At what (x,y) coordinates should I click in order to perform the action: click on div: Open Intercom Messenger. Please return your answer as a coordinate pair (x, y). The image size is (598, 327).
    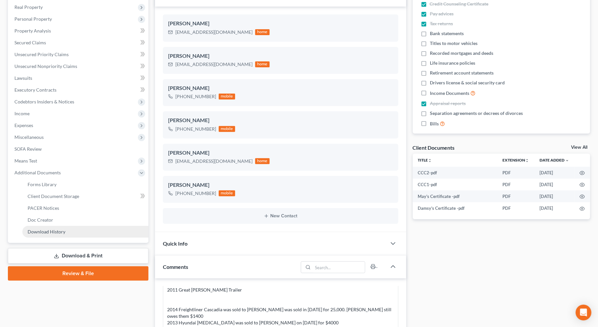
    Looking at the image, I should click on (583, 313).